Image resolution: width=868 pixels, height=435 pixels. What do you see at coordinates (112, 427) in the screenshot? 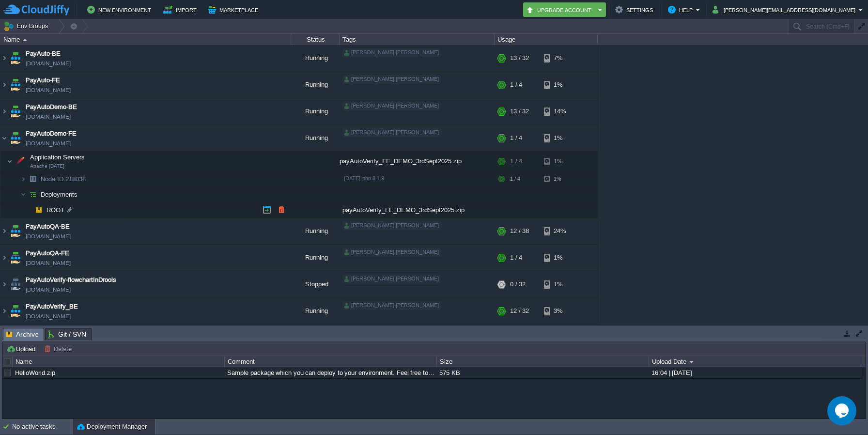
I see `button: Deployment Manager` at bounding box center [112, 427].